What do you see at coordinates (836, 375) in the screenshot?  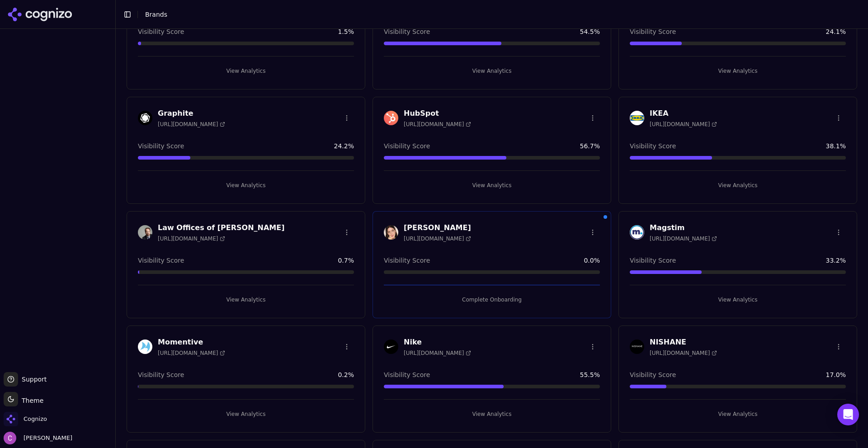 I see `span: 17.0 %` at bounding box center [836, 375].